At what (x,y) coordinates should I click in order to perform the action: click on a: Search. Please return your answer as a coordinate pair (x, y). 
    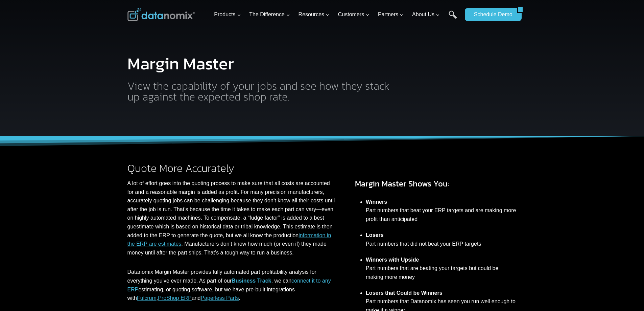
    Looking at the image, I should click on (453, 18).